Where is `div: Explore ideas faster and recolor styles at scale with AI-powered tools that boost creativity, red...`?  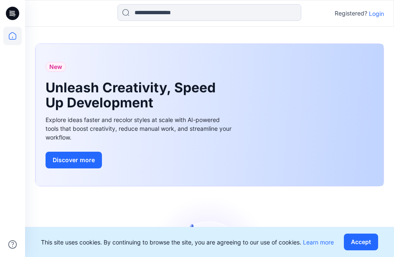 div: Explore ideas faster and recolor styles at scale with AI-powered tools that boost creativity, red... is located at coordinates (139, 128).